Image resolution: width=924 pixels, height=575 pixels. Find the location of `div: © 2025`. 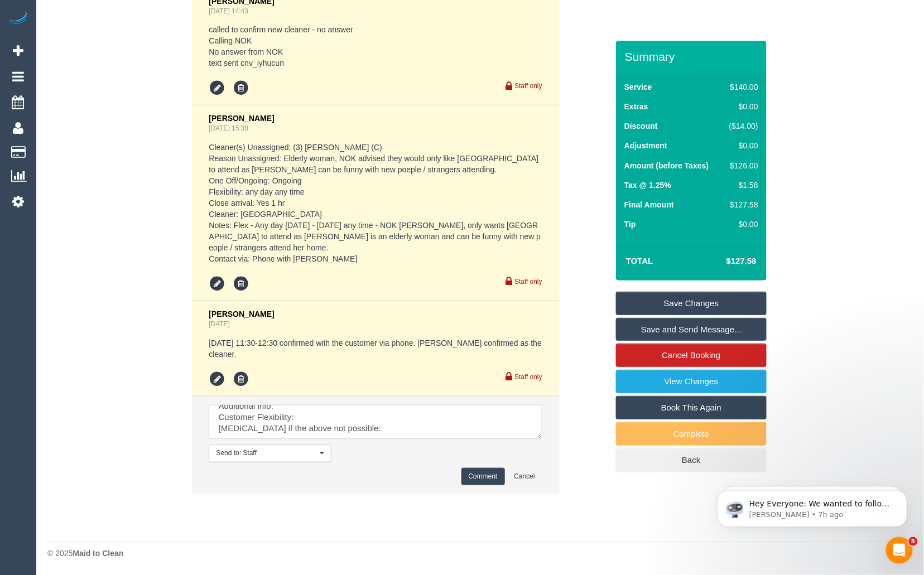

div: © 2025 is located at coordinates (480, 553).